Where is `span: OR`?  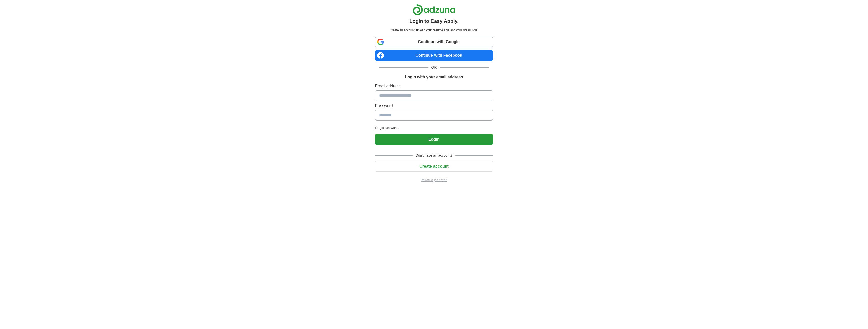
span: OR is located at coordinates (434, 67).